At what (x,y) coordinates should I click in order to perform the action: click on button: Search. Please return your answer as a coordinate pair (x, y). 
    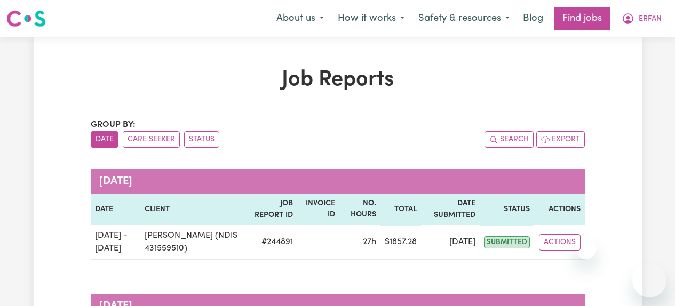
    Looking at the image, I should click on (509, 139).